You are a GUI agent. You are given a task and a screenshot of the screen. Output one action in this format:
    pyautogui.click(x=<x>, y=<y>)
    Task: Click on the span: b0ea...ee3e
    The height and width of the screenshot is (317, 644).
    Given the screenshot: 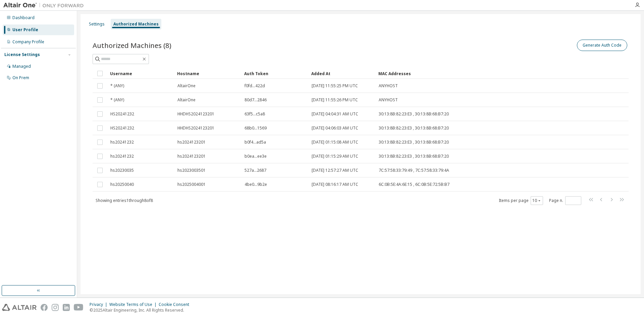 What is the action you would take?
    pyautogui.click(x=256, y=156)
    